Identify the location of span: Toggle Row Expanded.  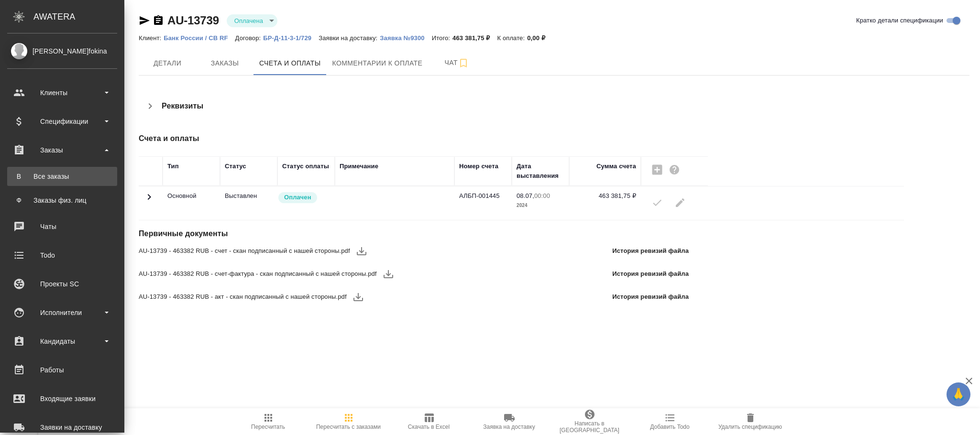
(149, 200).